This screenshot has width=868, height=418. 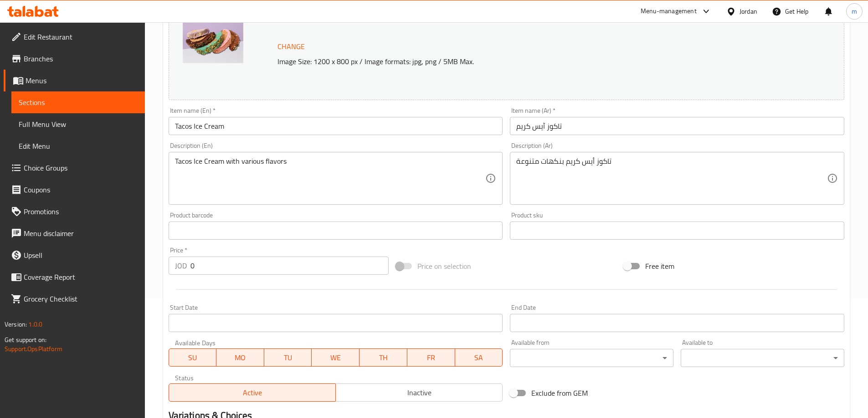 What do you see at coordinates (444, 266) in the screenshot?
I see `span: Price on selection` at bounding box center [444, 266].